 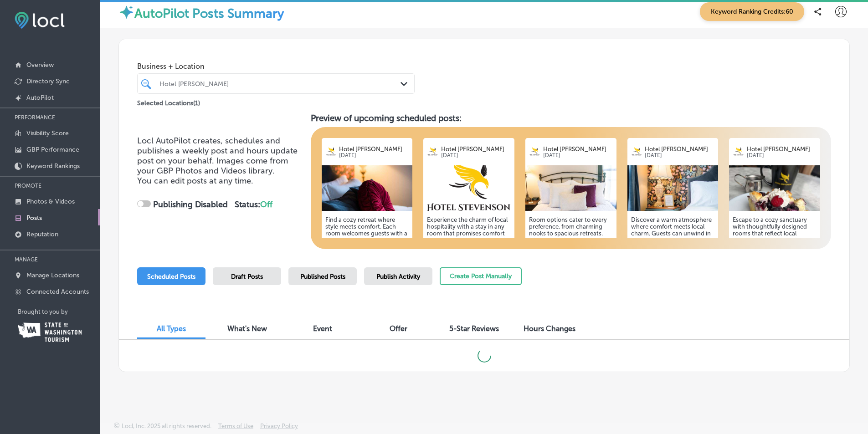 What do you see at coordinates (247, 277) in the screenshot?
I see `span: Draft Posts` at bounding box center [247, 277].